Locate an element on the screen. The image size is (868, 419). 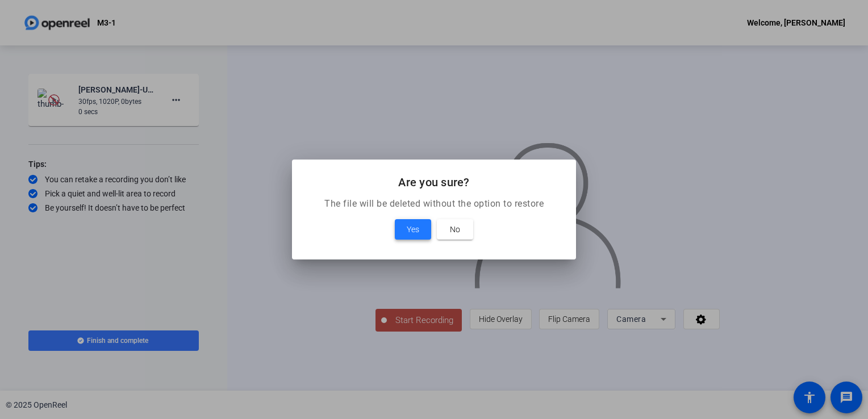
button: Yes is located at coordinates (413, 229).